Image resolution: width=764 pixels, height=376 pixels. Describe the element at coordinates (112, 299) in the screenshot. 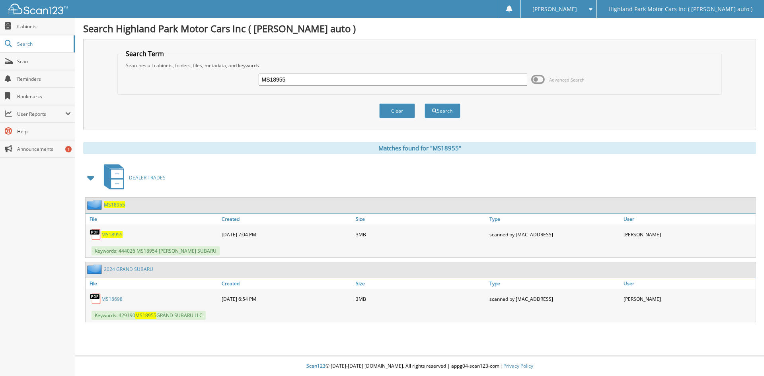

I see `a: MS18698` at that location.